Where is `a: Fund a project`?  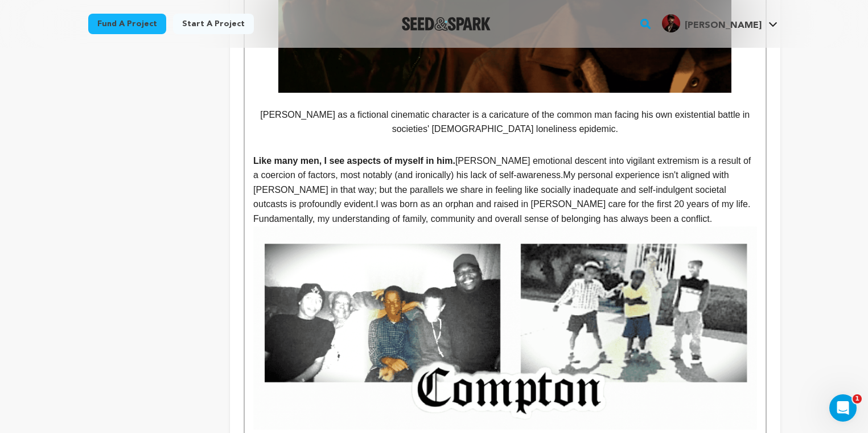 a: Fund a project is located at coordinates (126, 24).